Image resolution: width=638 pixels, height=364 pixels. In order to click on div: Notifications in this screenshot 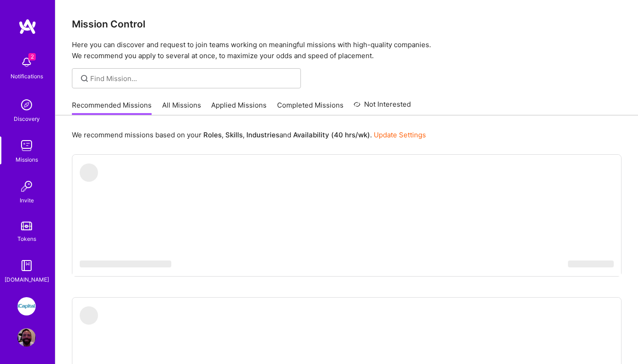, I will do `click(27, 76)`.